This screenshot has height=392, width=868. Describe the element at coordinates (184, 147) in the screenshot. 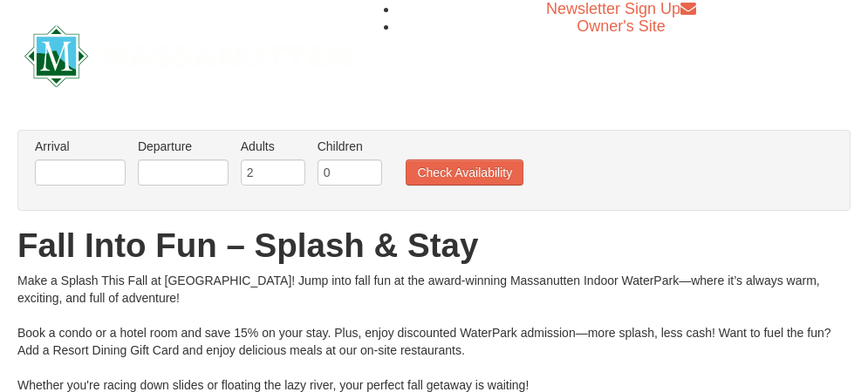

I see `label: Departure` at that location.